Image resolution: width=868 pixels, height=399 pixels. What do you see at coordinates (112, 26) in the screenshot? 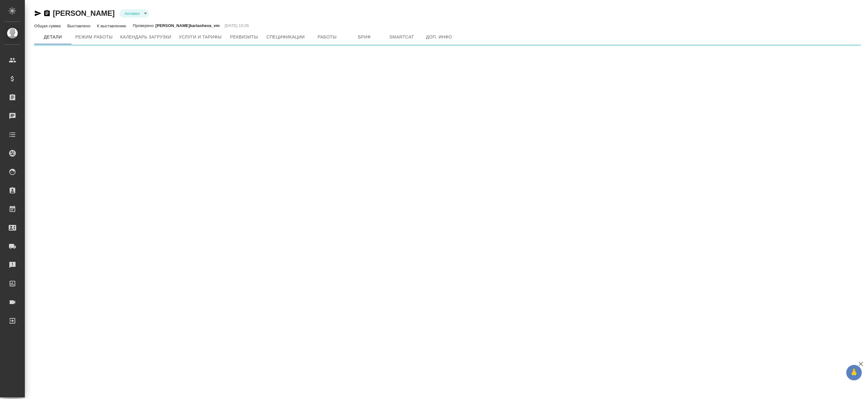
I see `p: К выставлению` at bounding box center [112, 26].